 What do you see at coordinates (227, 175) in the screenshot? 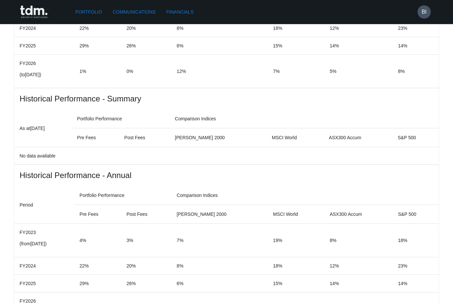
I see `span: Historical Performance - Annual` at bounding box center [227, 175].